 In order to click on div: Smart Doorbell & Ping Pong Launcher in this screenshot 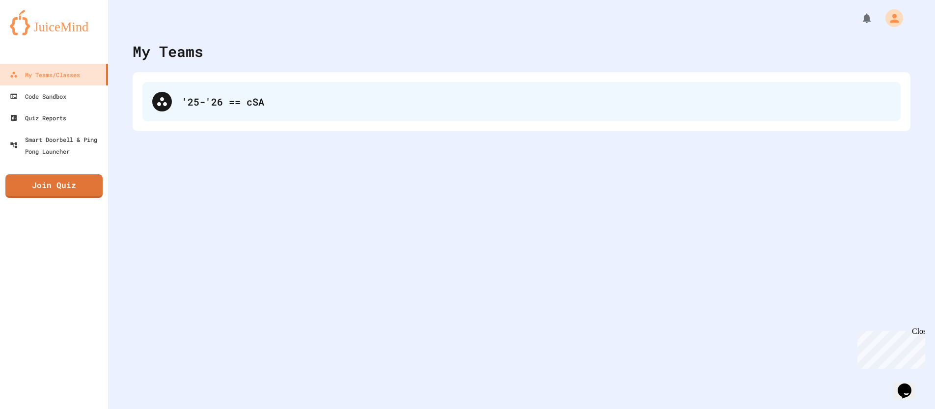, I will do `click(57, 145)`.